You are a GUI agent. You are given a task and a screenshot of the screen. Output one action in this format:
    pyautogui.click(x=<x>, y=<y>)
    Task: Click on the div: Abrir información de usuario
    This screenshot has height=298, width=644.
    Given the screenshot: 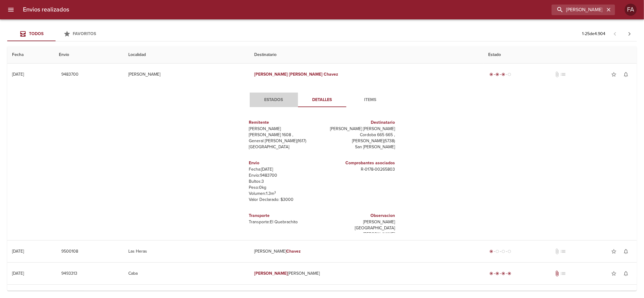 What is the action you would take?
    pyautogui.click(x=631, y=10)
    